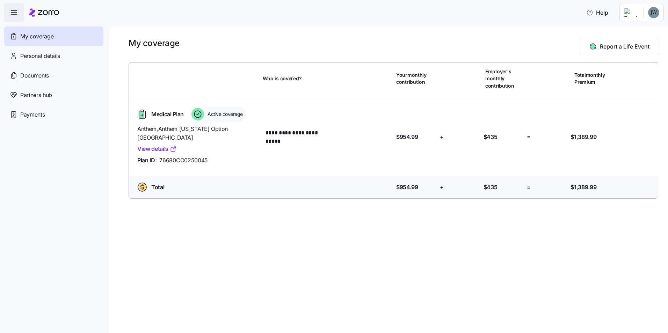 Image resolution: width=668 pixels, height=333 pixels. Describe the element at coordinates (40, 56) in the screenshot. I see `span: Personal details` at that location.